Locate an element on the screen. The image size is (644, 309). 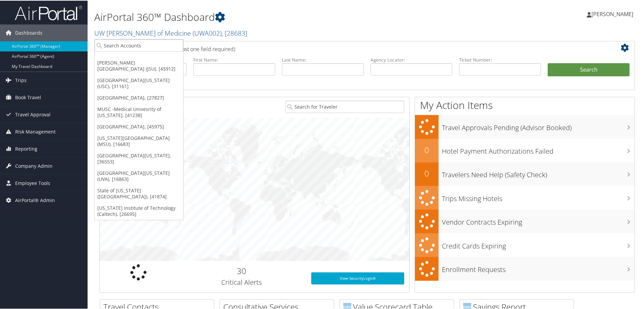
span: Dashboards is located at coordinates (29, 32).